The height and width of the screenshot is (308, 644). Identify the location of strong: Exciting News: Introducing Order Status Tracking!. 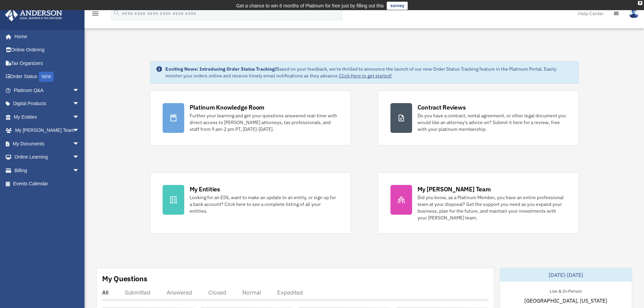
(221, 69).